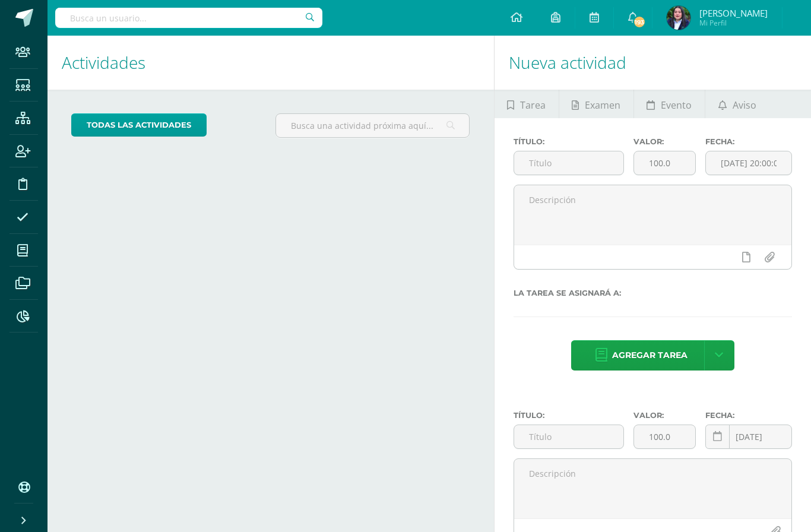  Describe the element at coordinates (639, 22) in the screenshot. I see `span: 193` at that location.